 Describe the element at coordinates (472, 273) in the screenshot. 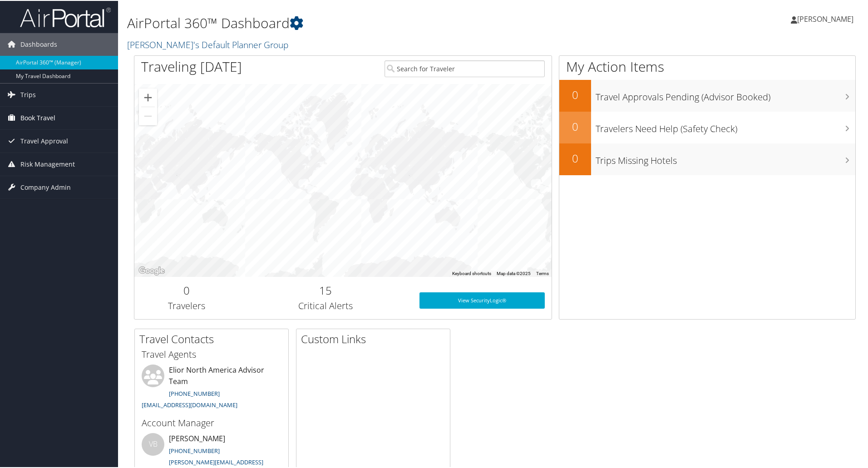

I see `button: Keyboard shortcuts` at that location.